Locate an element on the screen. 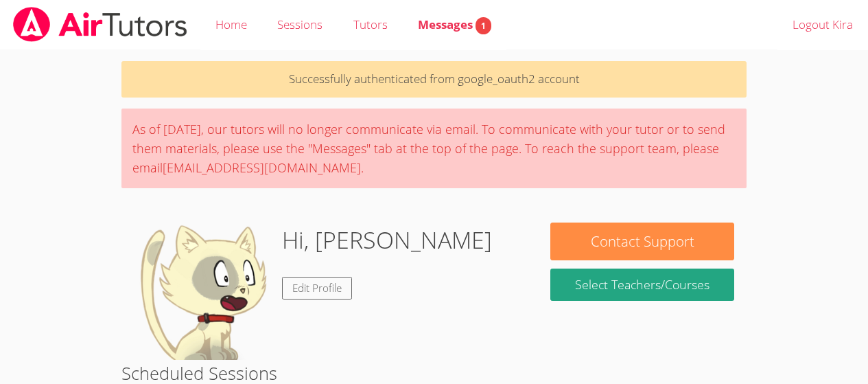 The height and width of the screenshot is (384, 868). img: default.png is located at coordinates (203, 291).